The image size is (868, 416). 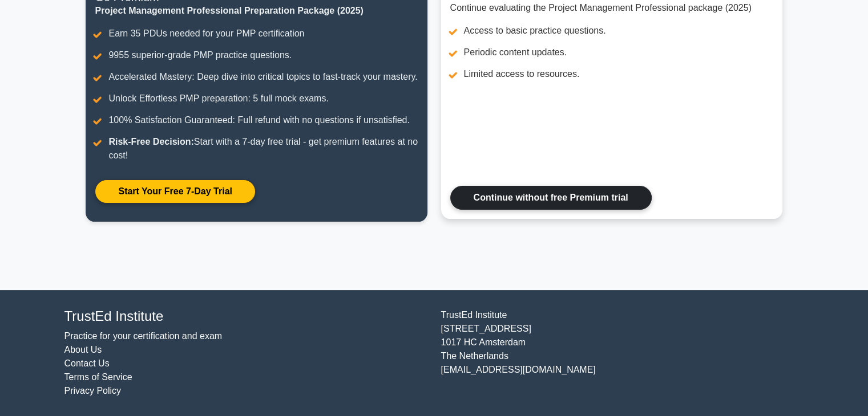 I want to click on h4: TrustEd Institute, so click(x=246, y=316).